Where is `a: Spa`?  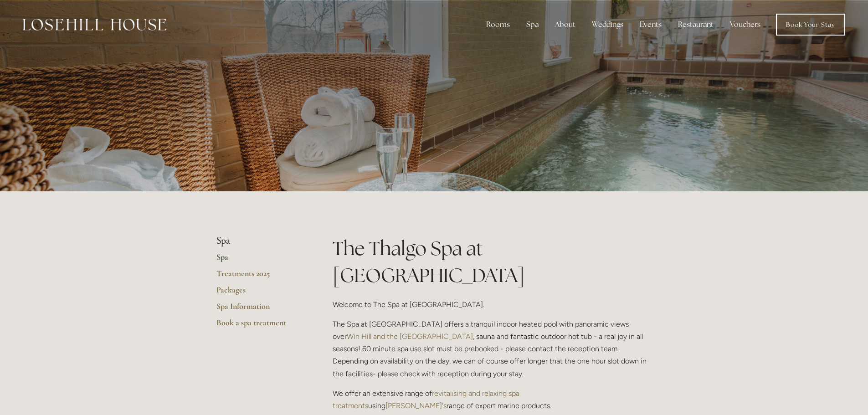 a: Spa is located at coordinates (260, 260).